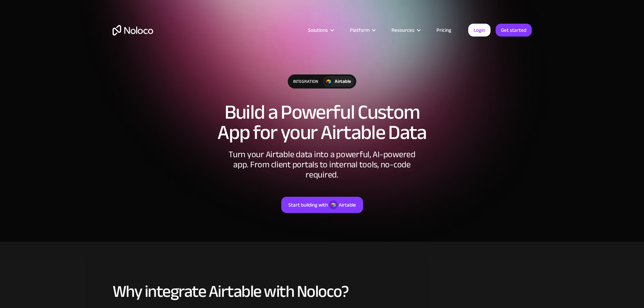 The width and height of the screenshot is (644, 308). What do you see at coordinates (306, 82) in the screenshot?
I see `div: integration` at bounding box center [306, 82].